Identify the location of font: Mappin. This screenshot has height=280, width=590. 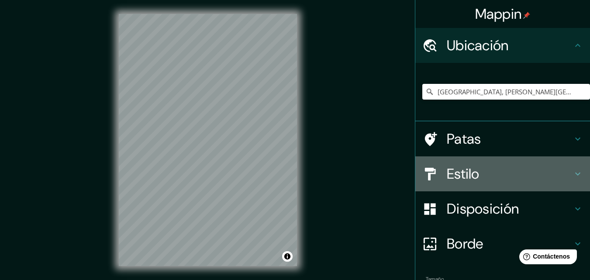
(498, 14).